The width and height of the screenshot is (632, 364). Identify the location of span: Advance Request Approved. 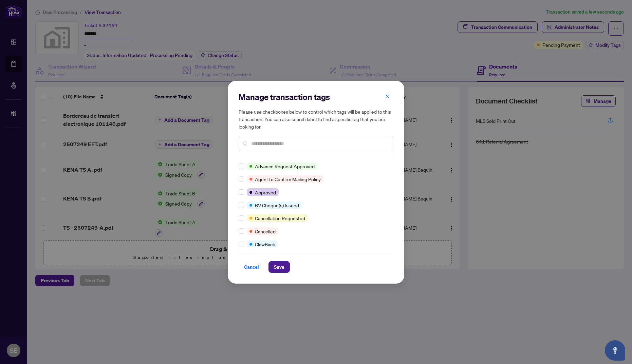
(285, 166).